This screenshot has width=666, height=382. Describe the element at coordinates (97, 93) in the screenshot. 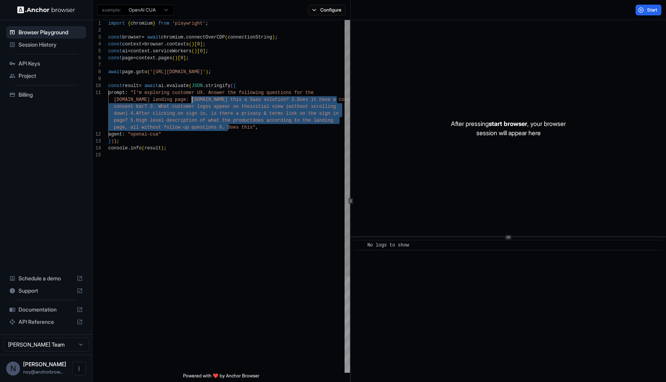

I see `div: 11` at that location.